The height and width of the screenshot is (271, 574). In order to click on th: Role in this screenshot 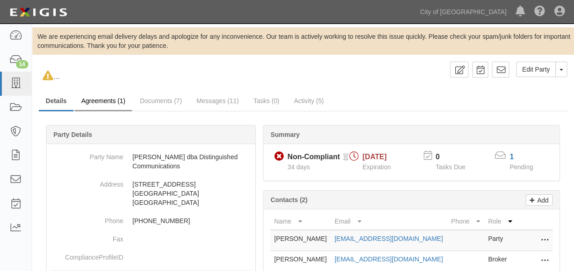, I will do `click(500, 222)`.